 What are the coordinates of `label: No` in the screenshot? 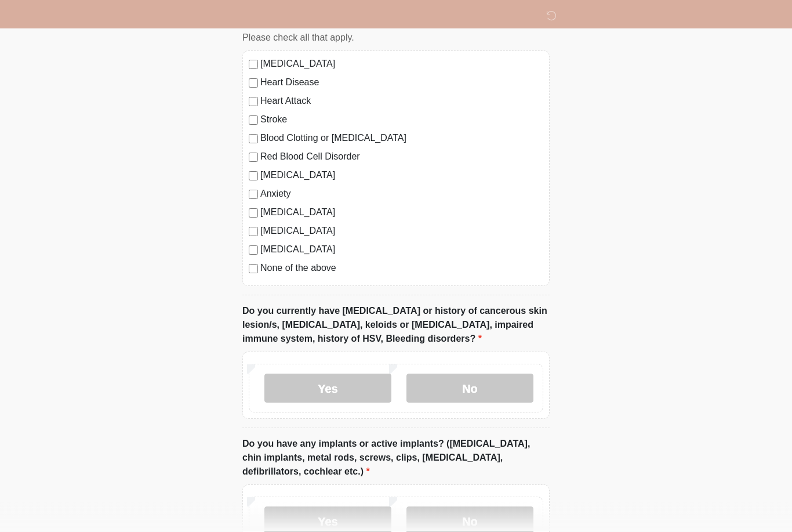 It's located at (470, 388).